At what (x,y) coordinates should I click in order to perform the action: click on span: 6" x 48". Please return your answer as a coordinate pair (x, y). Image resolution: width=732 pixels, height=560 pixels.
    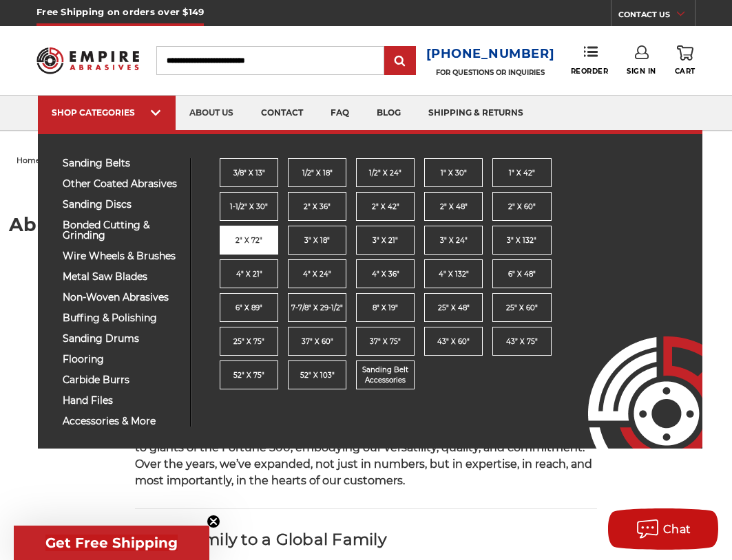
    Looking at the image, I should click on (521, 274).